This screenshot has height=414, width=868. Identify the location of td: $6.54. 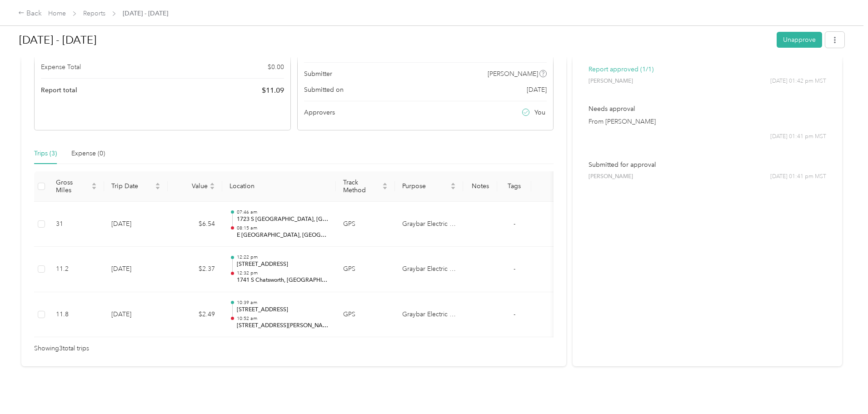
(195, 225).